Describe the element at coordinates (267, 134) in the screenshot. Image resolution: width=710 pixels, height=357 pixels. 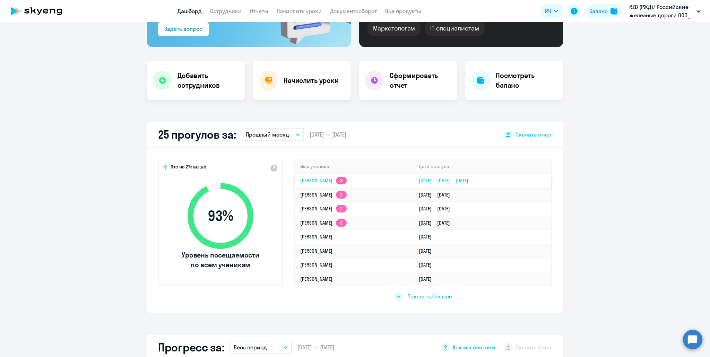
I see `p: Прошлый месяц` at that location.